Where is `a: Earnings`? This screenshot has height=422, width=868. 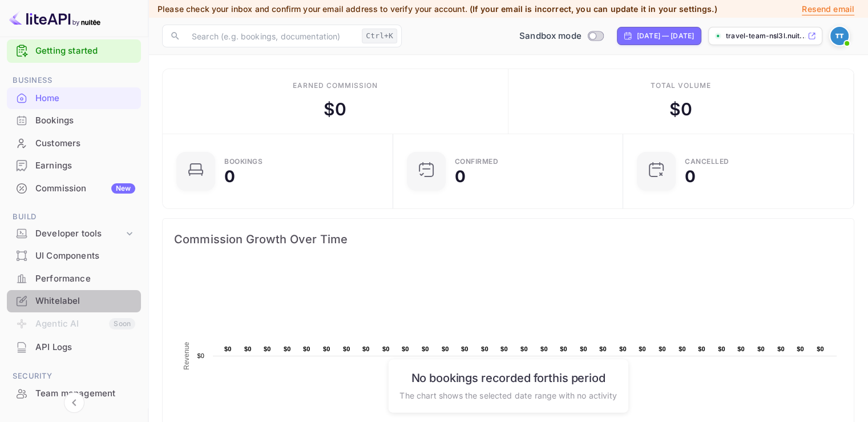
a: Earnings is located at coordinates (74, 165).